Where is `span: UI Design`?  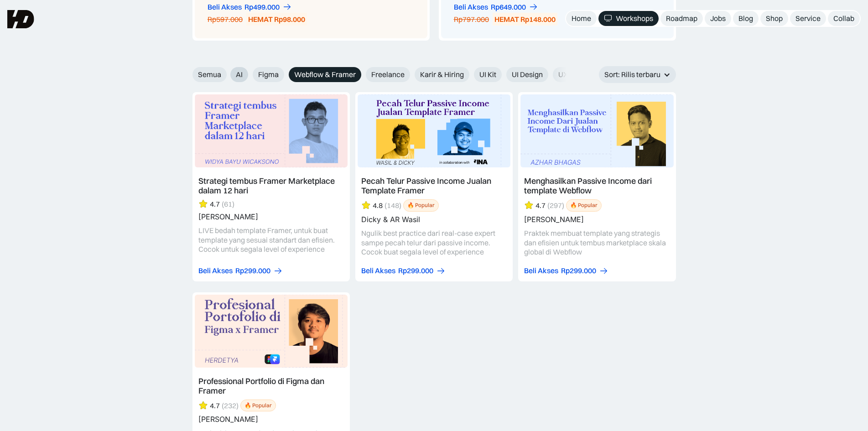 span: UI Design is located at coordinates (527, 74).